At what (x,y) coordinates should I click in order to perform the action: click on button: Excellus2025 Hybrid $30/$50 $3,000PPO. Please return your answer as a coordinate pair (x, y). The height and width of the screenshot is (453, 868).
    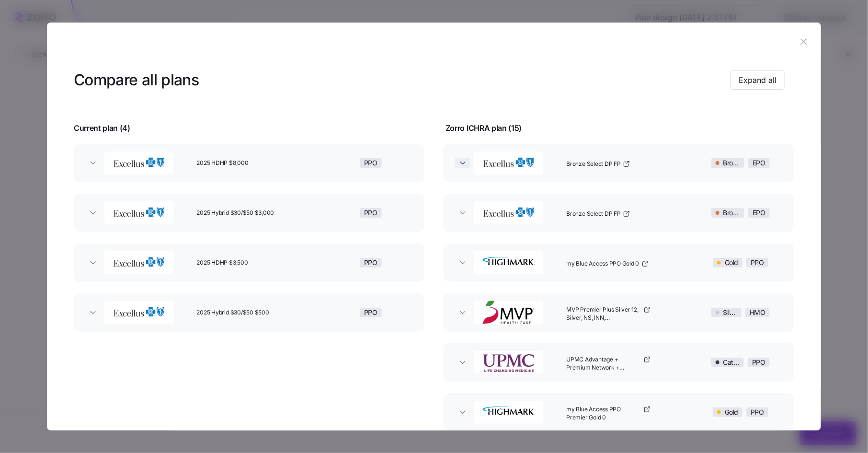
    Looking at the image, I should click on (249, 213).